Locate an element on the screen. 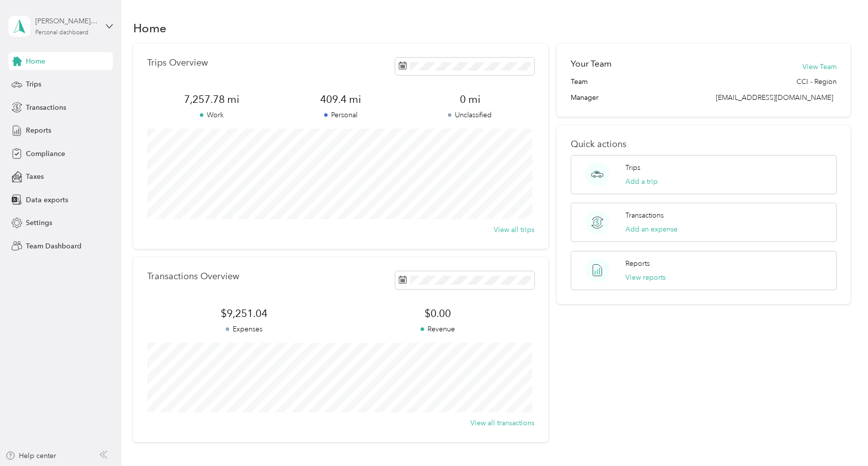 This screenshot has width=868, height=466. span: Team Dashboard is located at coordinates (53, 246).